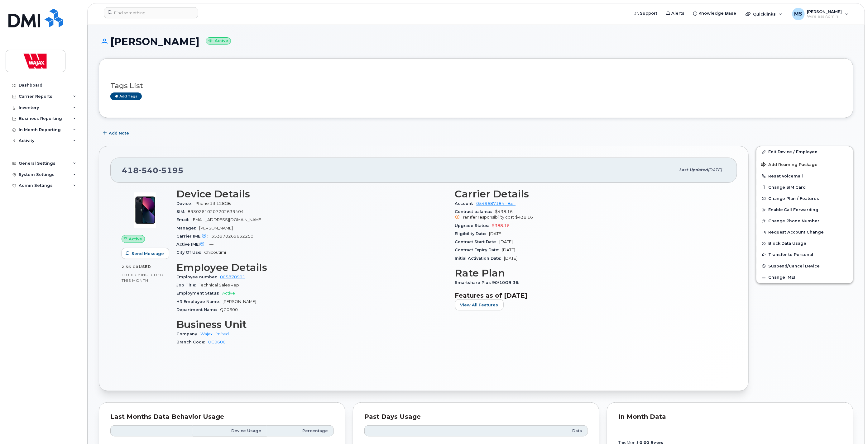 This screenshot has width=868, height=444. Describe the element at coordinates (501, 225) in the screenshot. I see `span: $388.16` at that location.